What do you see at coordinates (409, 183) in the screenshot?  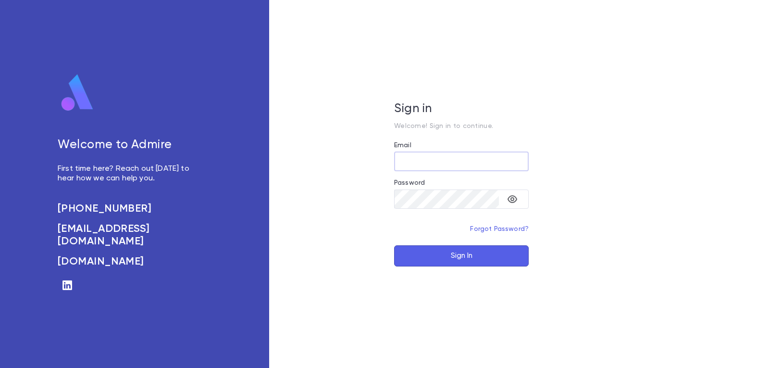 I see `label: Password` at bounding box center [409, 183].